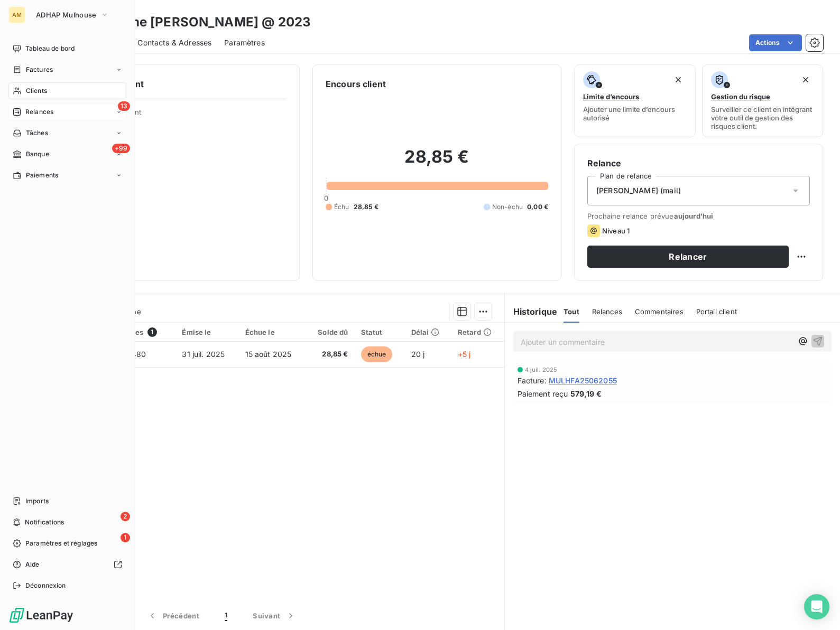 This screenshot has width=840, height=630. Describe the element at coordinates (67, 564) in the screenshot. I see `a: Aide` at that location.